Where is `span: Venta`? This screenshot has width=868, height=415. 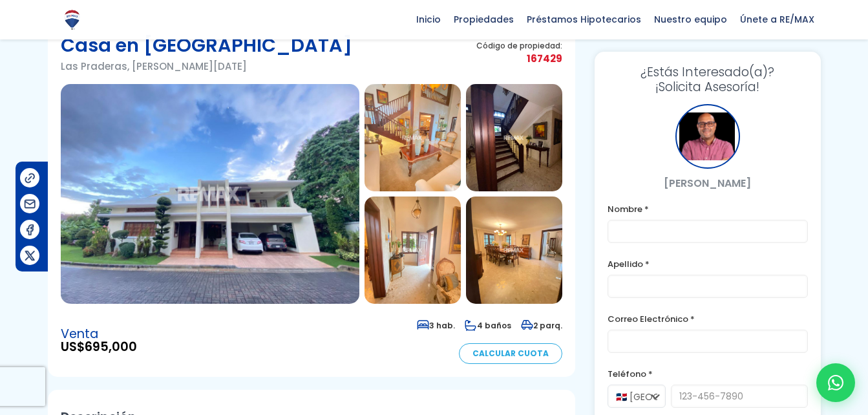
span: Venta is located at coordinates (98, 334).